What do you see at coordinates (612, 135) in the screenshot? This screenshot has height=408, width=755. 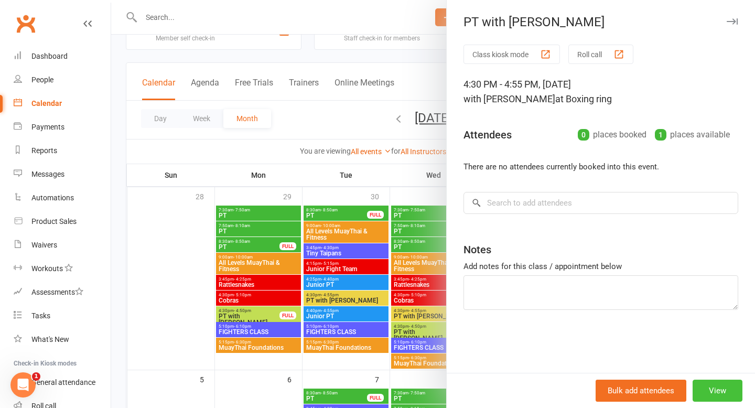 I see `div: places booked` at bounding box center [612, 135].